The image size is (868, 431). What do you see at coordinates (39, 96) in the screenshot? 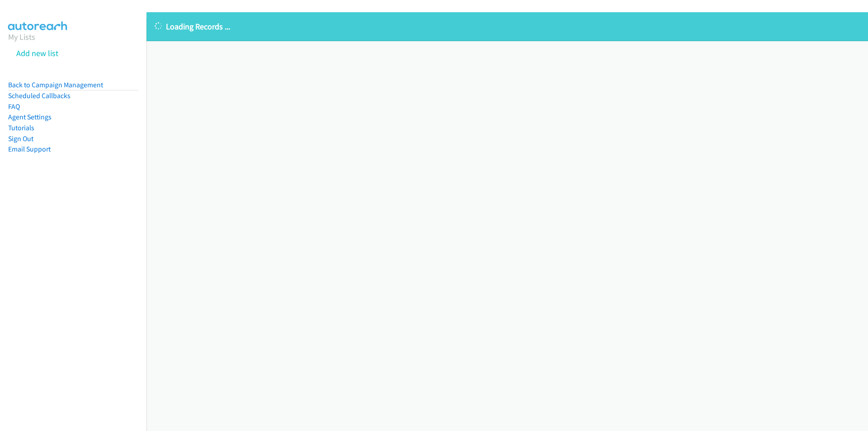
I see `a: Scheduled Callbacks` at bounding box center [39, 96].